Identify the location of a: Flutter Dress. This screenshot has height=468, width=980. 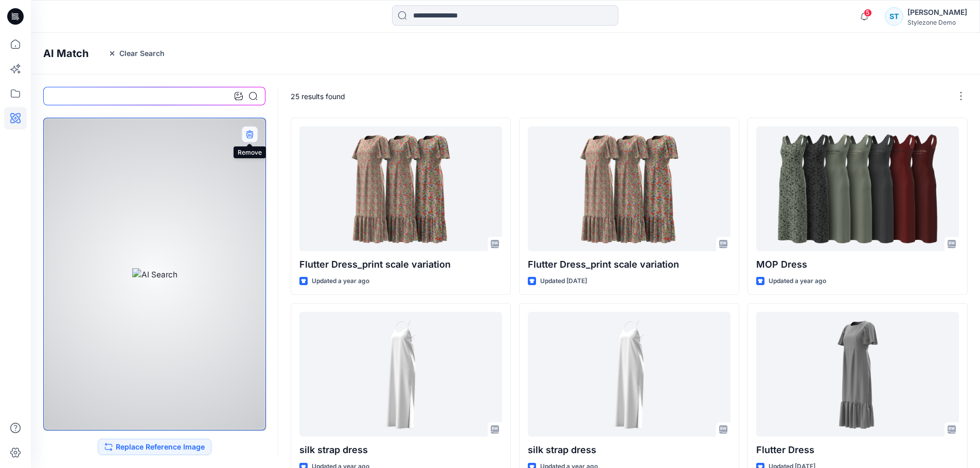
(858, 374).